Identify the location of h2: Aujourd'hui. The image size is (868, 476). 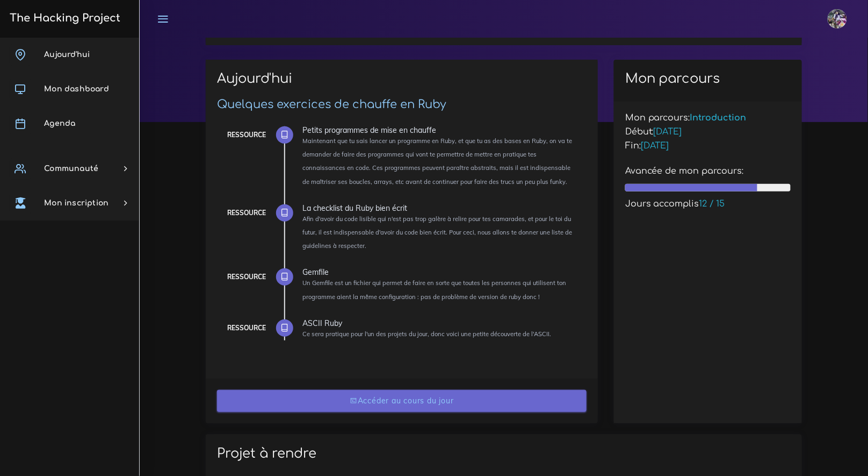
(402, 82).